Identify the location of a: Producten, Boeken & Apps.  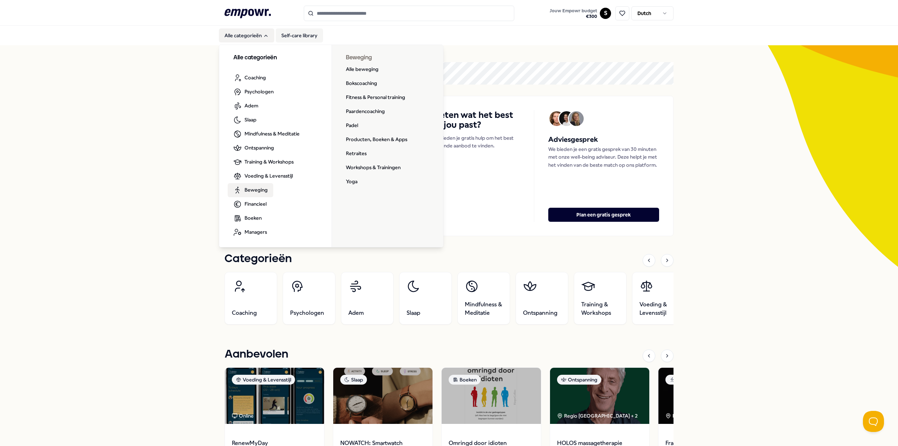
(377, 140).